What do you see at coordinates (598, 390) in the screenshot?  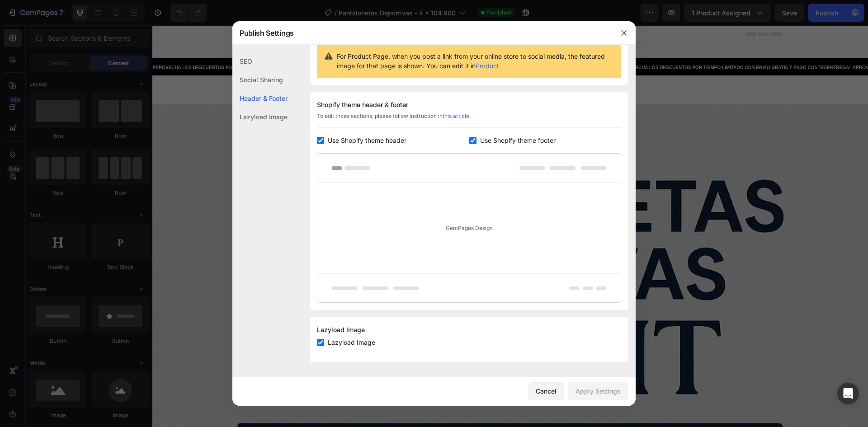 I see `div: Apply Settings` at bounding box center [598, 390].